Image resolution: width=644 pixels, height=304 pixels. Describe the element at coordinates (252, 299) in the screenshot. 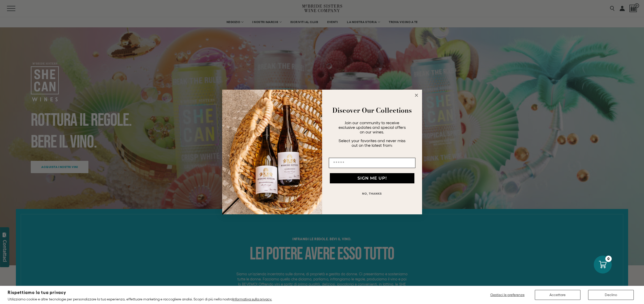

I see `font: Informativa sulla privacy.` at that location.